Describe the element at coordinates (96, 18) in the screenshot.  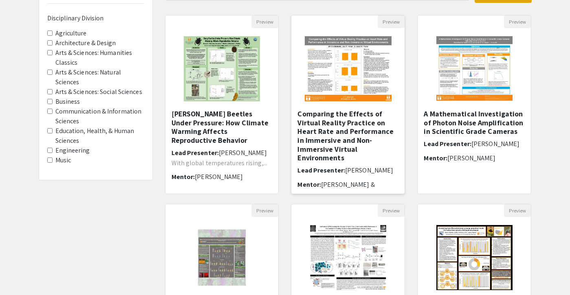
I see `h6: Disciplinary Division` at that location.